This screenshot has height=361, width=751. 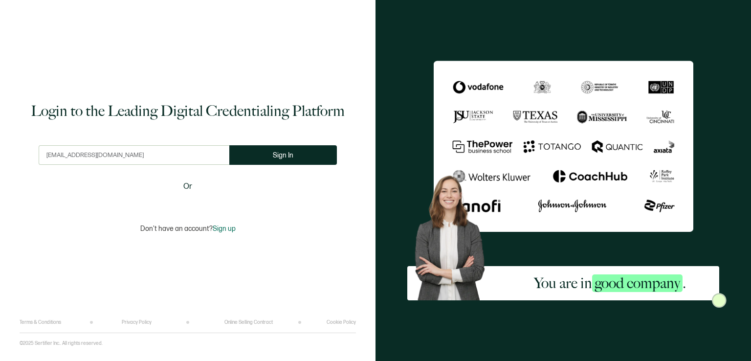 What do you see at coordinates (40, 322) in the screenshot?
I see `a: Terms & Conditions` at bounding box center [40, 322].